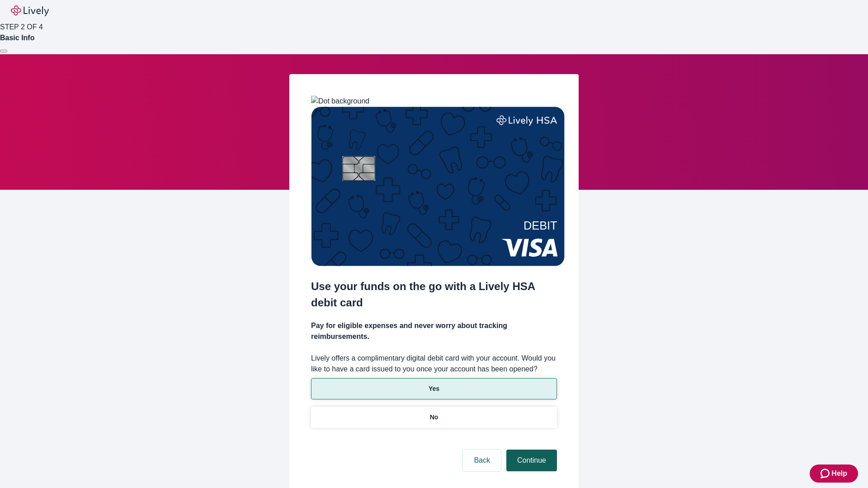 The height and width of the screenshot is (488, 868). Describe the element at coordinates (30, 11) in the screenshot. I see `img: Lively` at that location.